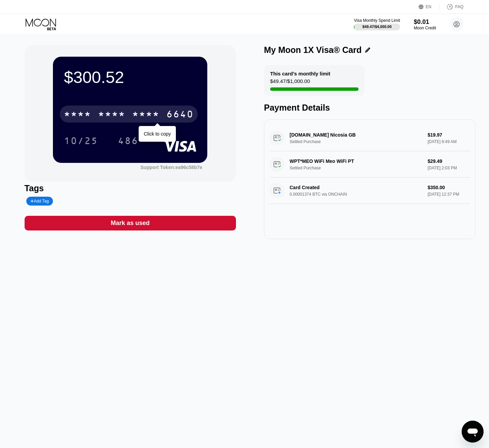 Image resolution: width=489 pixels, height=448 pixels. Describe the element at coordinates (300, 74) in the screenshot. I see `div: This card’s monthly limit` at that location.